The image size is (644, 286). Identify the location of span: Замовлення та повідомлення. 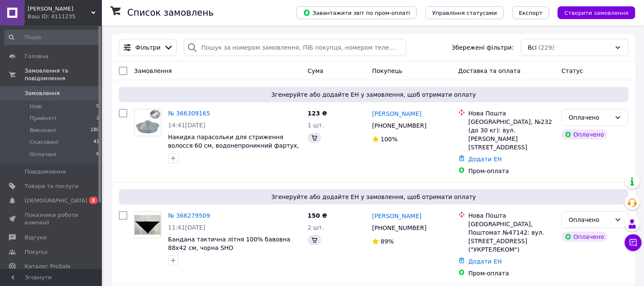
(63, 75).